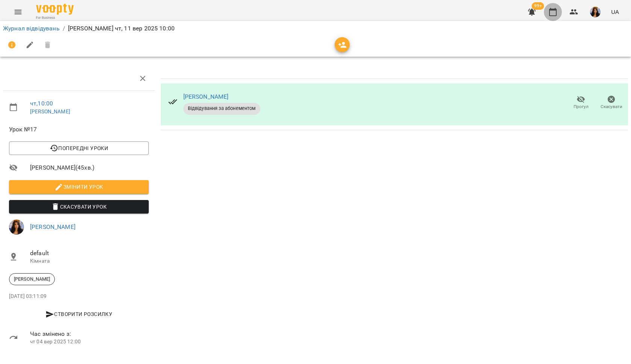  I want to click on button: Скасувати, so click(611, 103).